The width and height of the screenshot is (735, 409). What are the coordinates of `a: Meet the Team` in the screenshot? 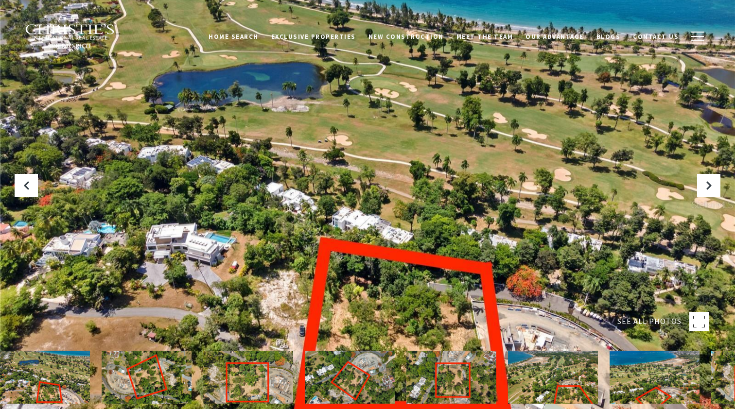 It's located at (485, 36).